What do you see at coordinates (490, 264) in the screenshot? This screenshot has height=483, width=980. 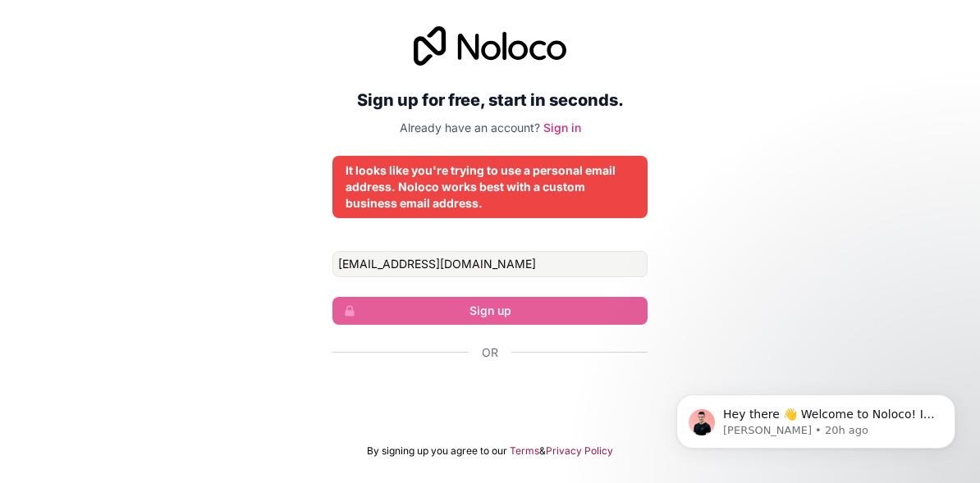 I see `input: Email address` at bounding box center [490, 264].